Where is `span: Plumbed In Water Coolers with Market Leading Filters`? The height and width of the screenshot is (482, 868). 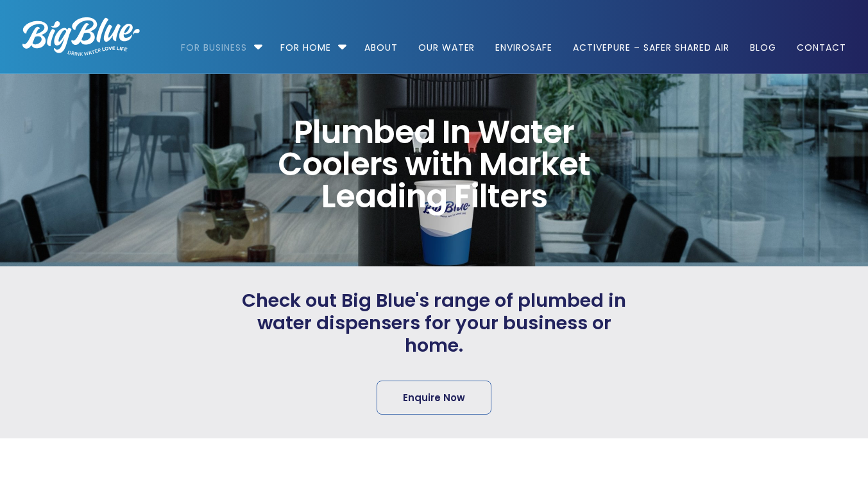 span: Plumbed In Water Coolers with Market Leading Filters is located at coordinates (434, 164).